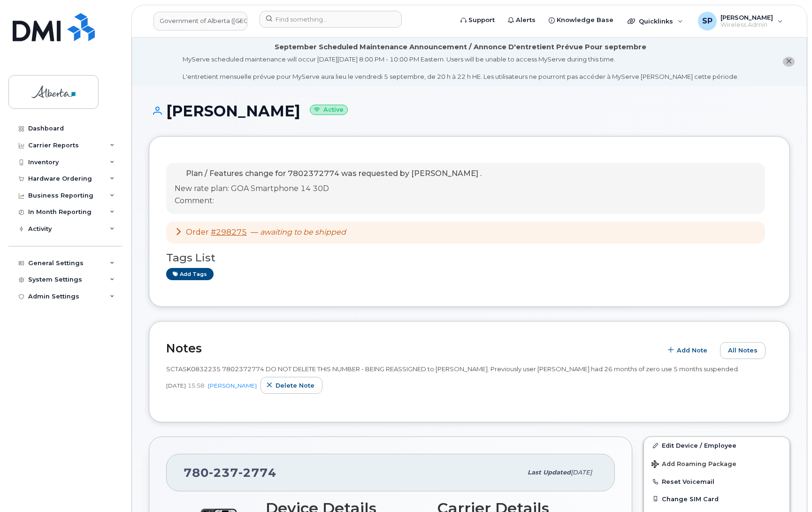 The height and width of the screenshot is (512, 812). I want to click on span: 780, so click(230, 473).